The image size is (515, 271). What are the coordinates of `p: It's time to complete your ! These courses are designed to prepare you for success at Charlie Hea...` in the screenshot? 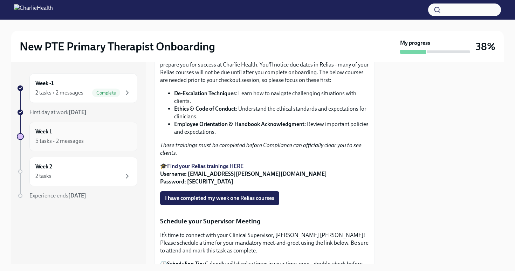 It's located at (265, 69).